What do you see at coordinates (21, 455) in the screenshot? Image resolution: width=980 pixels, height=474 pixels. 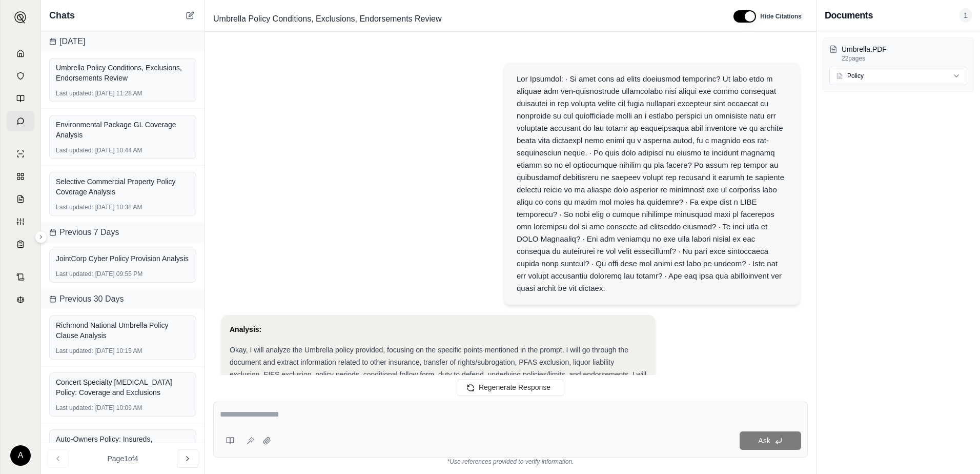 I see `div: A` at bounding box center [21, 455].